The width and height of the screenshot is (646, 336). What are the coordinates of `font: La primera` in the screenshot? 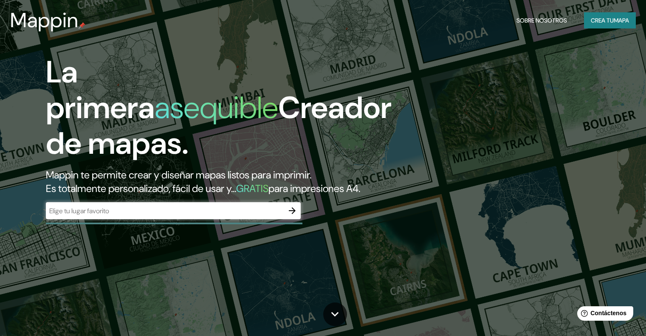 It's located at (100, 90).